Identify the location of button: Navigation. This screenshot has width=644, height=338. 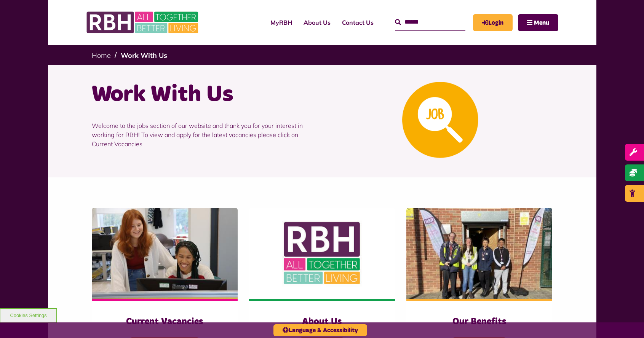
(538, 23).